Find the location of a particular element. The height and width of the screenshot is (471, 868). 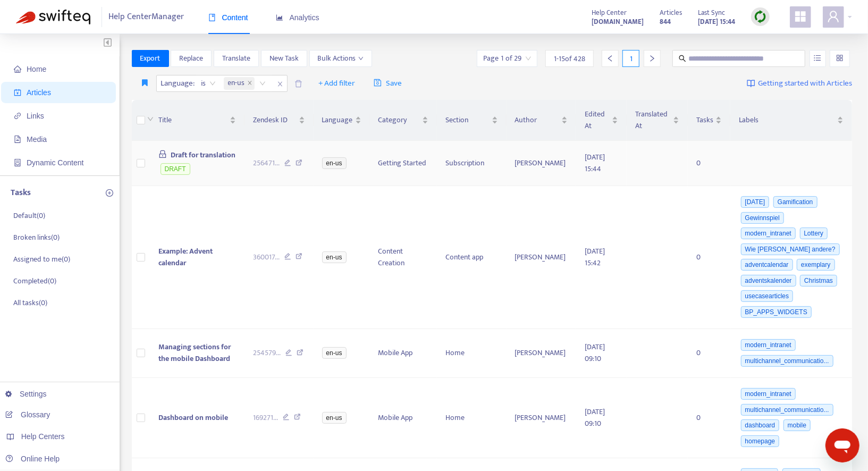

th: Labels is located at coordinates (791, 120).